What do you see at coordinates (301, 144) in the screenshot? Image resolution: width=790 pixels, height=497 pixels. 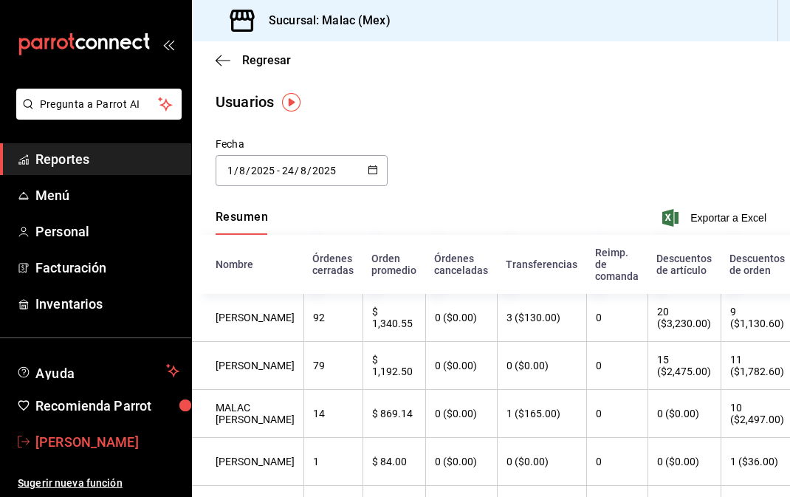 I see `div: Fecha` at bounding box center [301, 144].